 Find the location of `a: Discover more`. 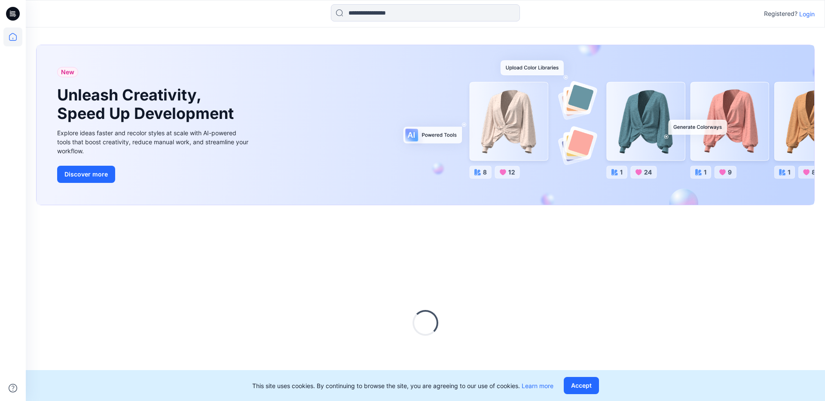

a: Discover more is located at coordinates (154, 174).